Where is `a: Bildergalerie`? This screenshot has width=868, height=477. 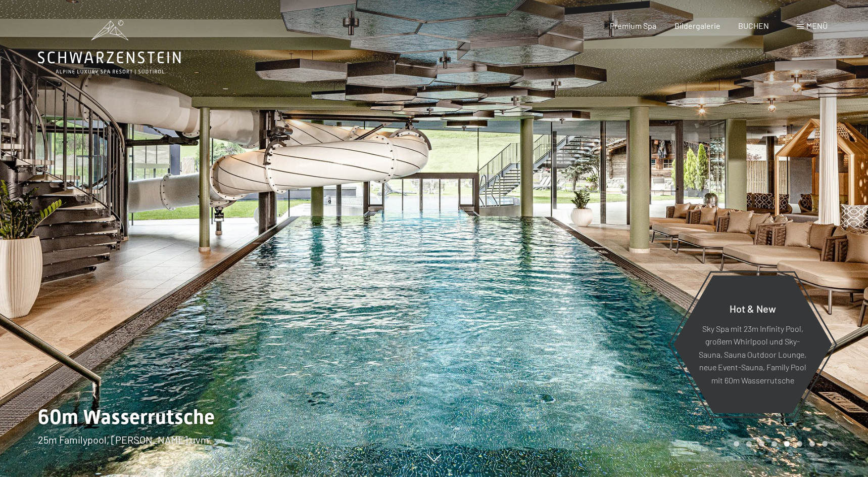 a: Bildergalerie is located at coordinates (697, 25).